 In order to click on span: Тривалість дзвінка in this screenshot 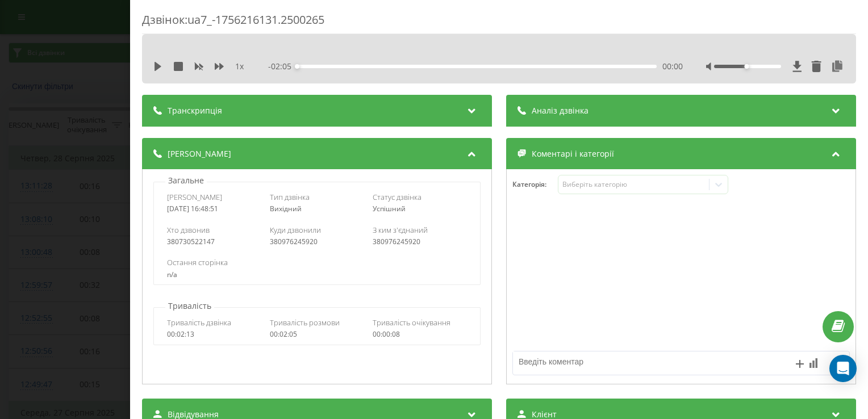, I will do `click(199, 323)`.